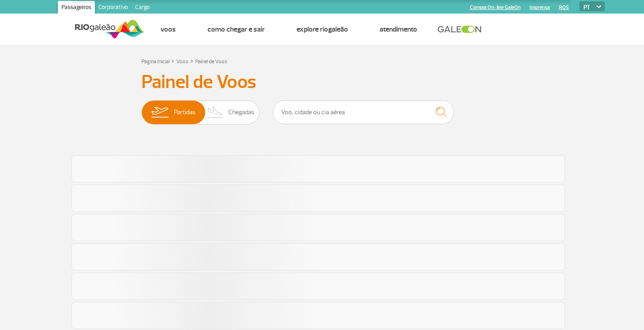 Image resolution: width=644 pixels, height=330 pixels. Describe the element at coordinates (363, 112) in the screenshot. I see `input: Voo, cidade ou cia aérea` at that location.